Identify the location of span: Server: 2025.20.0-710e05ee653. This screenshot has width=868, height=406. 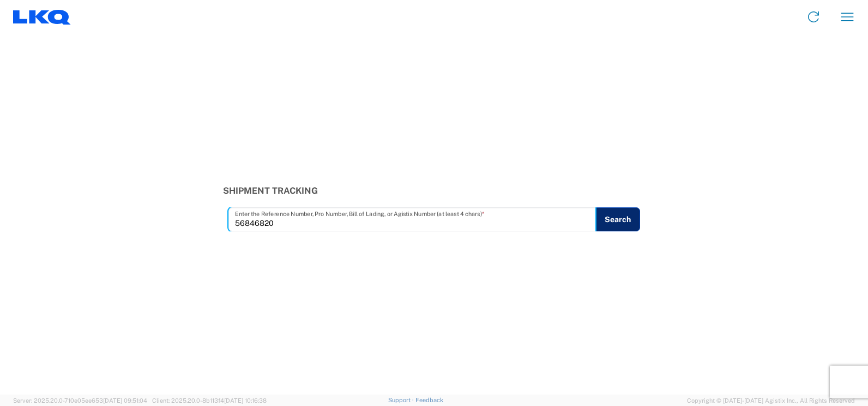
(80, 400).